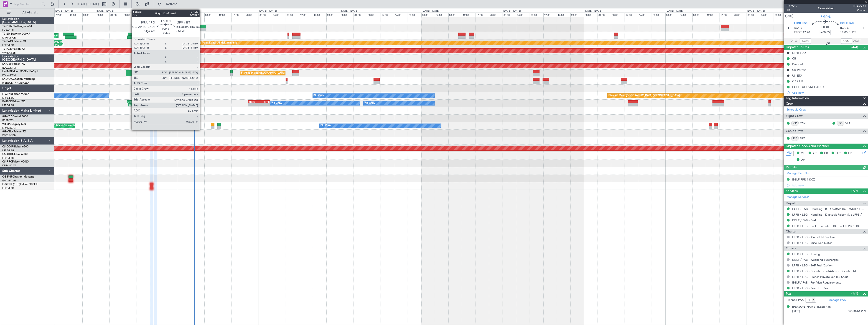  I want to click on a: 9H-VSLKFalcon 7X, so click(14, 132).